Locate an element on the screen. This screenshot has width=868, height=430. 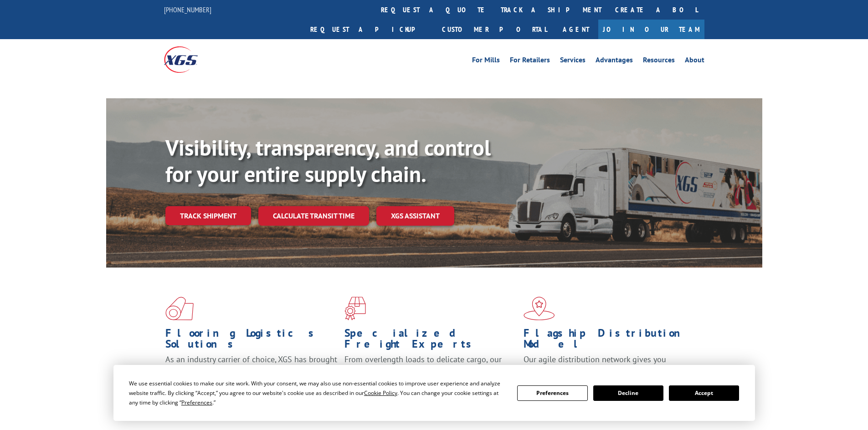
a: Track shipment is located at coordinates (208, 216).